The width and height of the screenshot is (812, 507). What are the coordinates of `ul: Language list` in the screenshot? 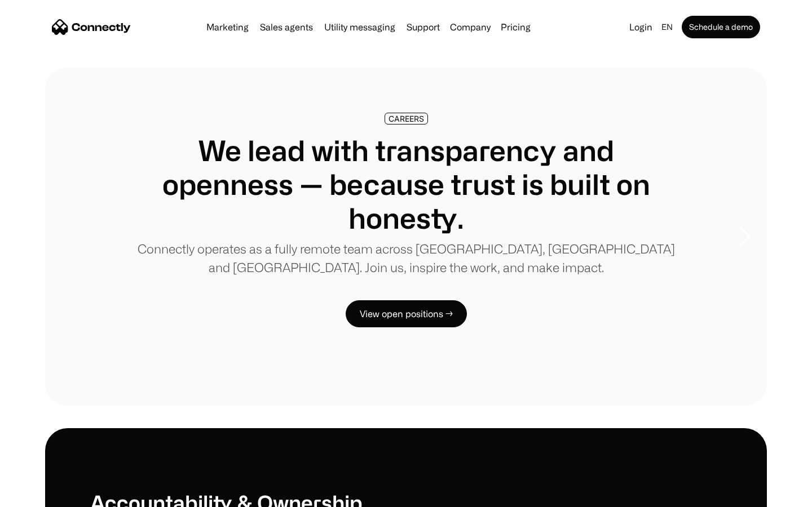 It's located at (45, 496).